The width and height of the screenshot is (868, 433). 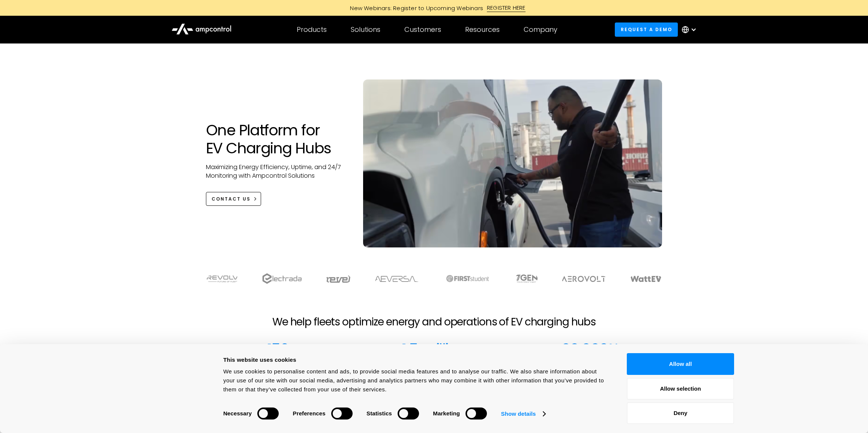 I want to click on h2: We help fleets optimize energy and operations of EV charging hubs, so click(x=434, y=322).